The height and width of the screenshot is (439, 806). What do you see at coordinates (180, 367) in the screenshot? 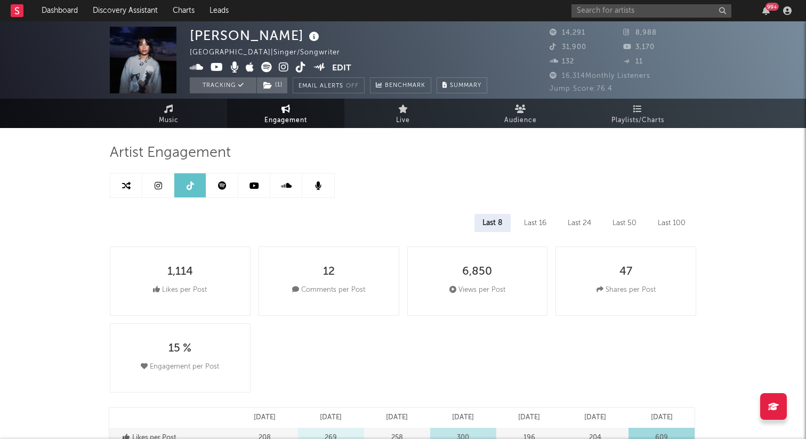
I see `div: Engagement per Post` at bounding box center [180, 367].